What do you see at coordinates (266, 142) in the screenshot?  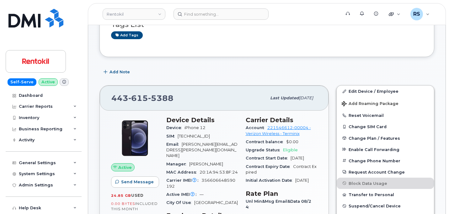 I see `span: Contract balance` at bounding box center [266, 142].